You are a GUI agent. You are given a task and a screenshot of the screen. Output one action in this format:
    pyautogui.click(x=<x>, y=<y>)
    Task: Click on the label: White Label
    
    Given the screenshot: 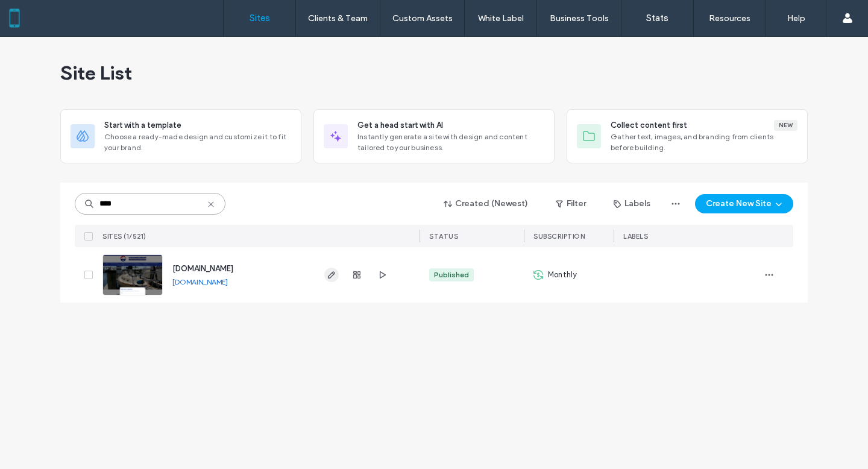 What is the action you would take?
    pyautogui.click(x=501, y=18)
    